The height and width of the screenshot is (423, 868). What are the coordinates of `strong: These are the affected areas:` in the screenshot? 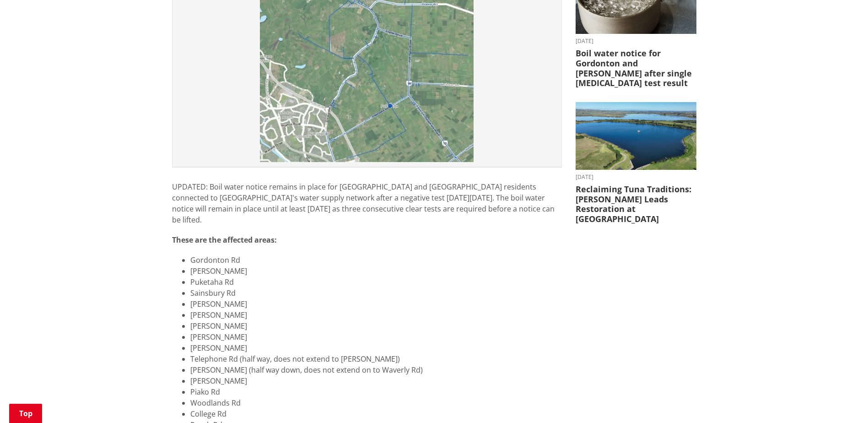 It's located at (224, 240).